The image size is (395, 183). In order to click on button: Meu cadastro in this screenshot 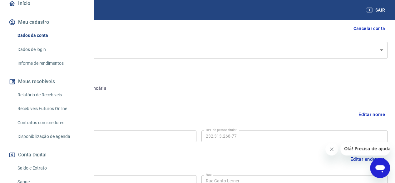, I will do `click(47, 22)`.